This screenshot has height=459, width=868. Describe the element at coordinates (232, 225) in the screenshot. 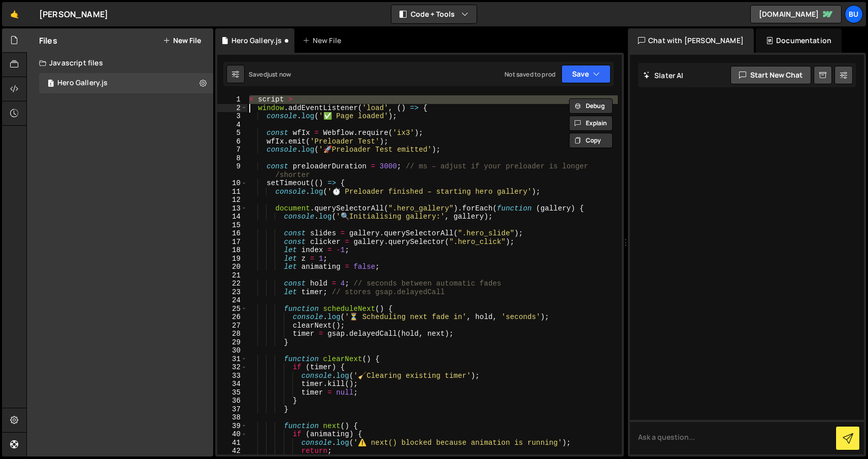

I see `div: 15` at that location.